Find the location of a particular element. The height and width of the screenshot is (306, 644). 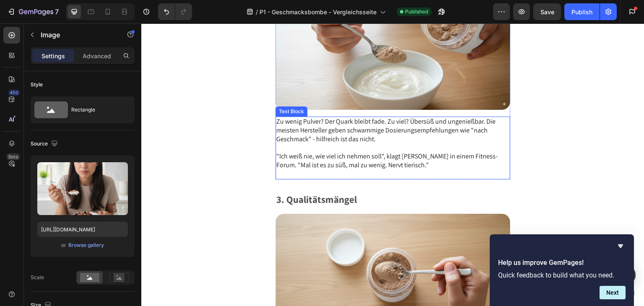

h2: Help us improve GemPages! is located at coordinates (562, 263).